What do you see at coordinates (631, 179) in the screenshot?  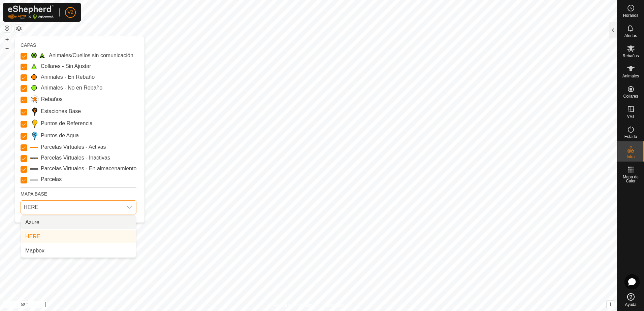 I see `span: Mapa de Calor` at bounding box center [631, 179].